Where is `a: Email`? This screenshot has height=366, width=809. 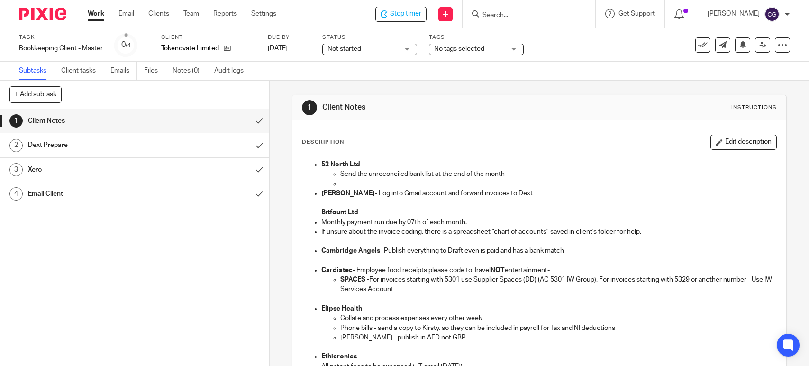 a: Email is located at coordinates (126, 14).